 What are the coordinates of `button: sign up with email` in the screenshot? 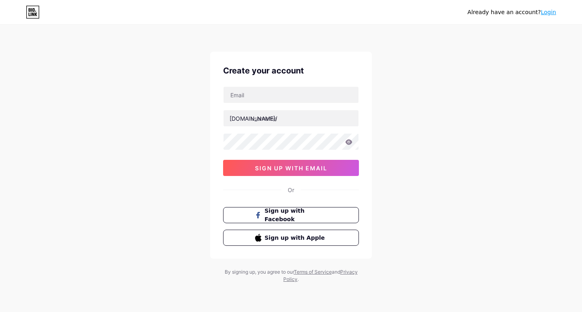 It's located at (291, 168).